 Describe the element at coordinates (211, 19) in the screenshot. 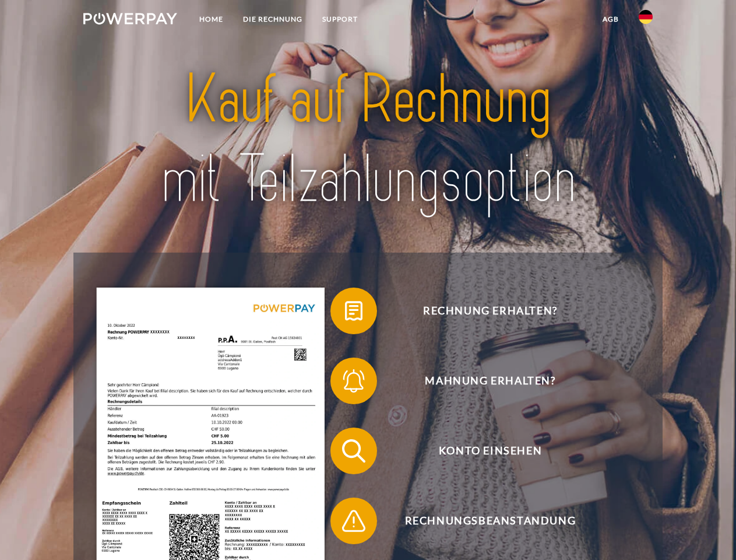

I see `a: Home` at that location.